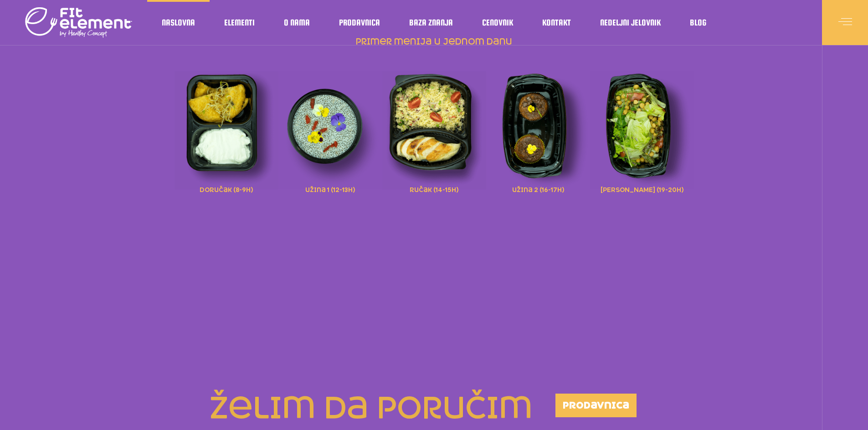 This screenshot has width=868, height=430. What do you see at coordinates (596, 406) in the screenshot?
I see `span: prodavnica` at bounding box center [596, 406].